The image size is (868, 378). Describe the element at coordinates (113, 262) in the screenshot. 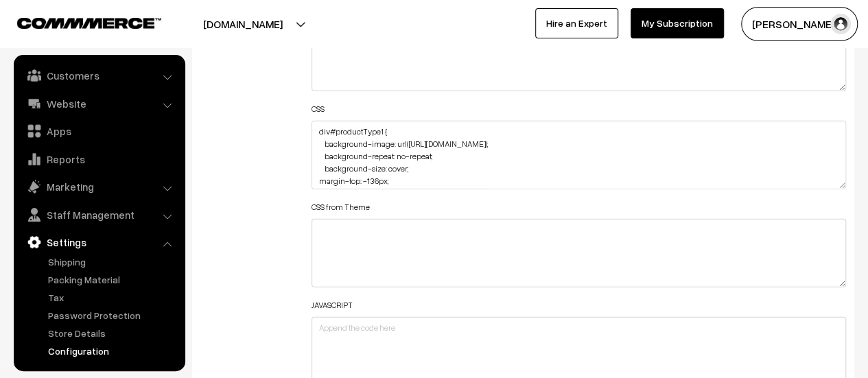

I see `a: Shipping` at that location.